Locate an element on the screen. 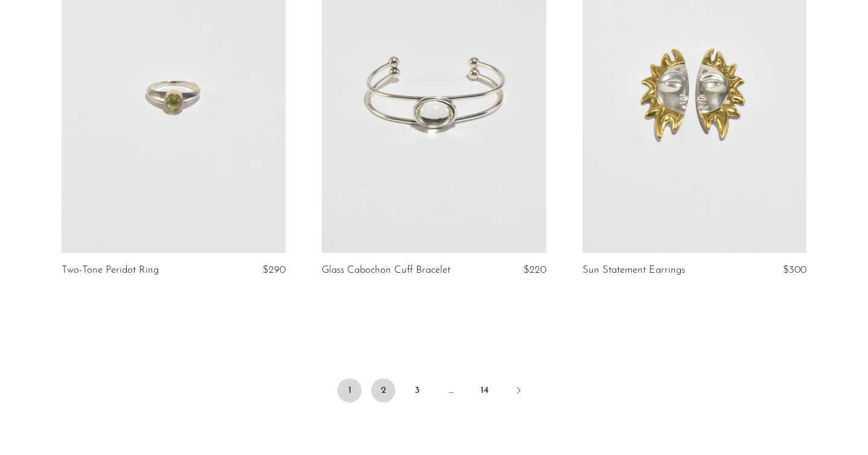  span: $300 is located at coordinates (795, 270).